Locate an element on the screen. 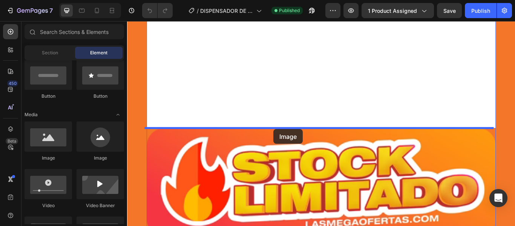 This screenshot has width=515, height=226. button: Save is located at coordinates (450, 11).